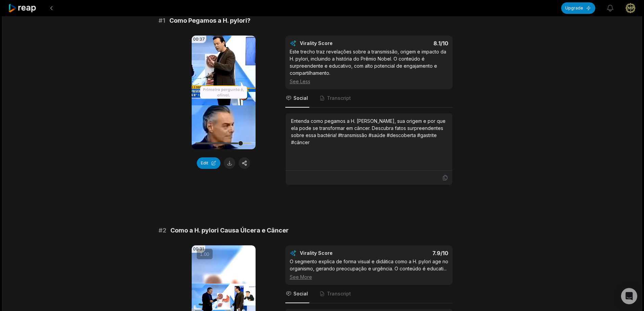 The height and width of the screenshot is (311, 644). I want to click on div: See Less, so click(369, 81).